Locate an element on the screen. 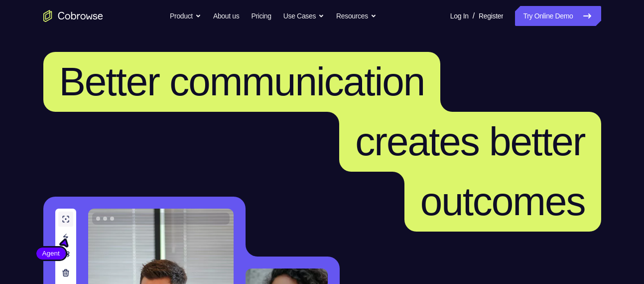 Image resolution: width=644 pixels, height=284 pixels. a: Register is located at coordinates (491, 16).